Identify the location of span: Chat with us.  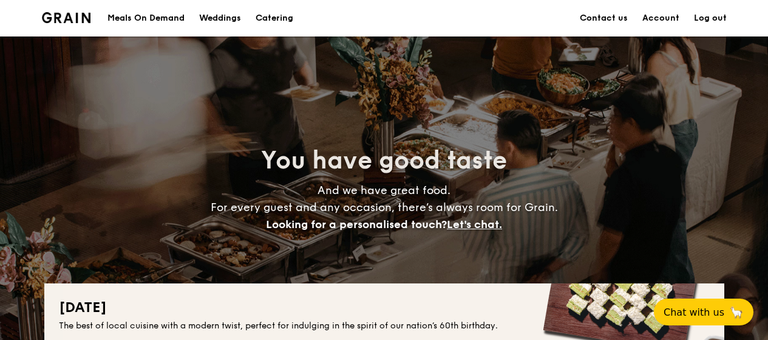
(694, 312).